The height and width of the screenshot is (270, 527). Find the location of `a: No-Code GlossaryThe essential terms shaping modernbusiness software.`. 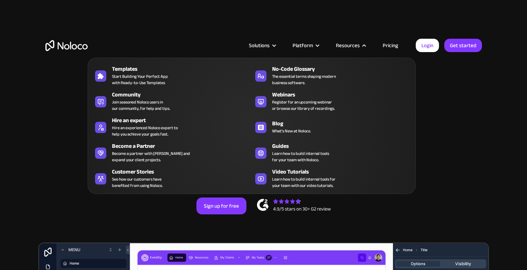

a: No-Code GlossaryThe essential terms shaping modernbusiness software. is located at coordinates (332, 75).